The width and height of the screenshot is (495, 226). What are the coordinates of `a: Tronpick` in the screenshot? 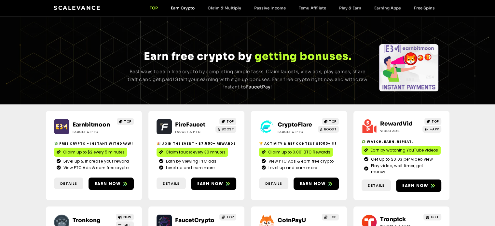 It's located at (393, 220).